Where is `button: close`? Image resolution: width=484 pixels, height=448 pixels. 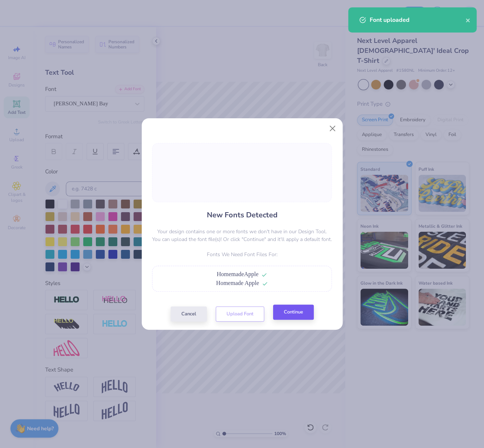 button: close is located at coordinates (468, 20).